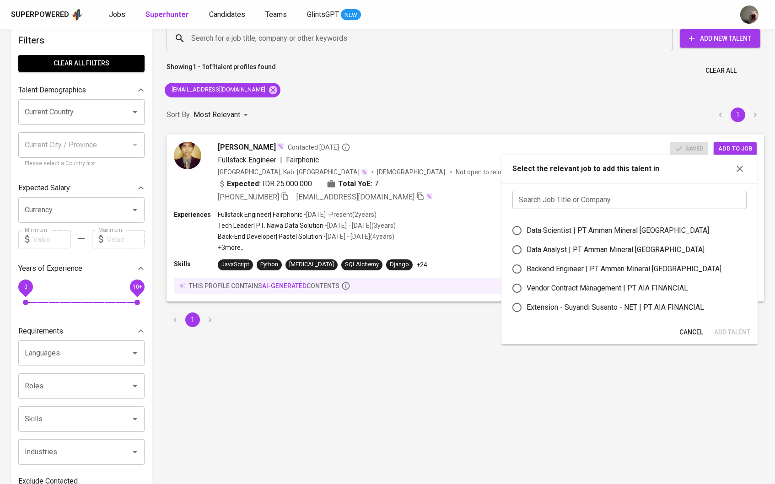 The height and width of the screenshot is (484, 775). Describe the element at coordinates (199, 67) in the screenshot. I see `b: 1 - 1` at that location.